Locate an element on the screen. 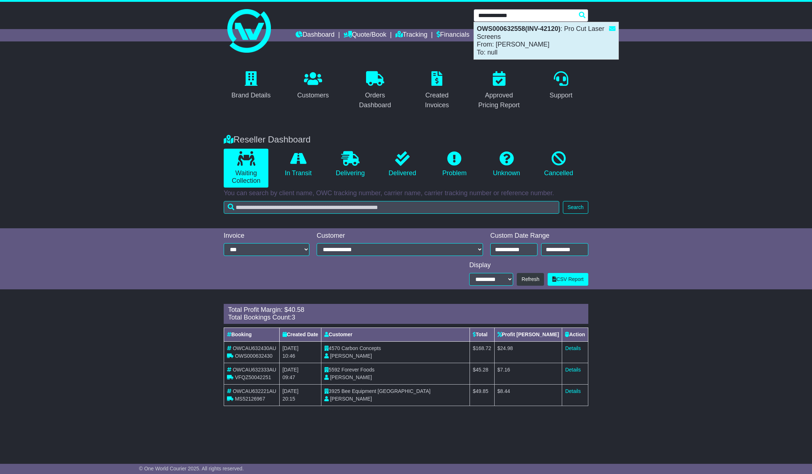 The width and height of the screenshot is (812, 474). span: 24.98 is located at coordinates (507, 348).